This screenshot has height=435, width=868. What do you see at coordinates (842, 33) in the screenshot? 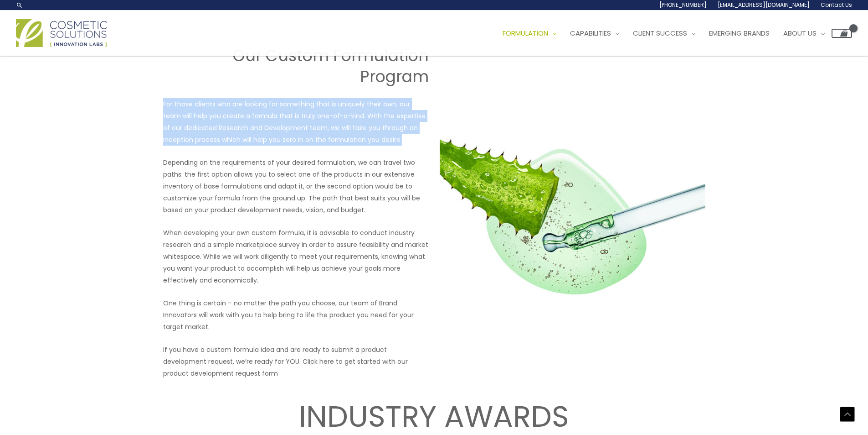
I see `a: View Shopping Cart, empty` at bounding box center [842, 33].